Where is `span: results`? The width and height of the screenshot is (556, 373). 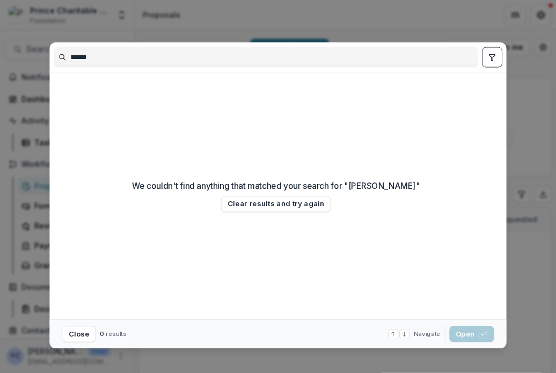
span: results is located at coordinates (116, 334).